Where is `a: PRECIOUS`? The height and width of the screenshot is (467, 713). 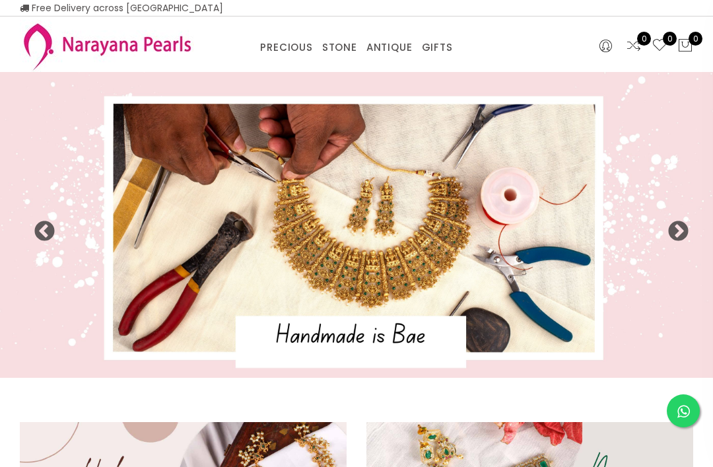
a: PRECIOUS is located at coordinates (286, 48).